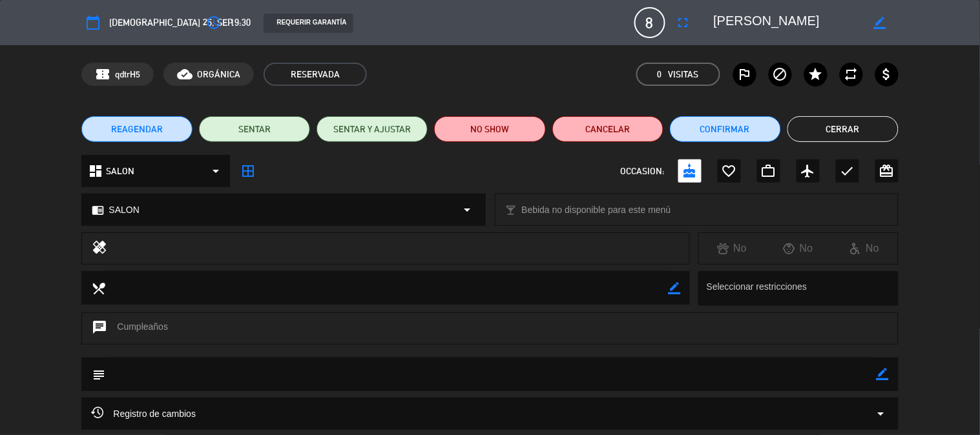  What do you see at coordinates (690, 171) in the screenshot?
I see `i: cake` at bounding box center [690, 171].